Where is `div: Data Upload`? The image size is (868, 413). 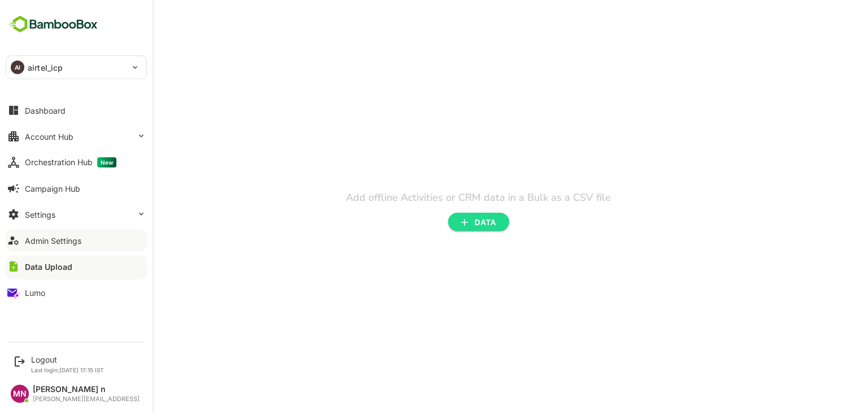
div: Data Upload is located at coordinates (48, 267).